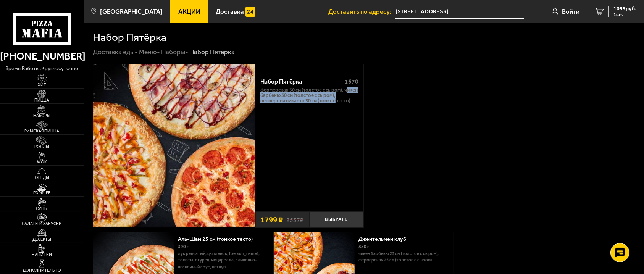 The image size is (644, 274). I want to click on span: Доставить по адресу:, so click(362, 12).